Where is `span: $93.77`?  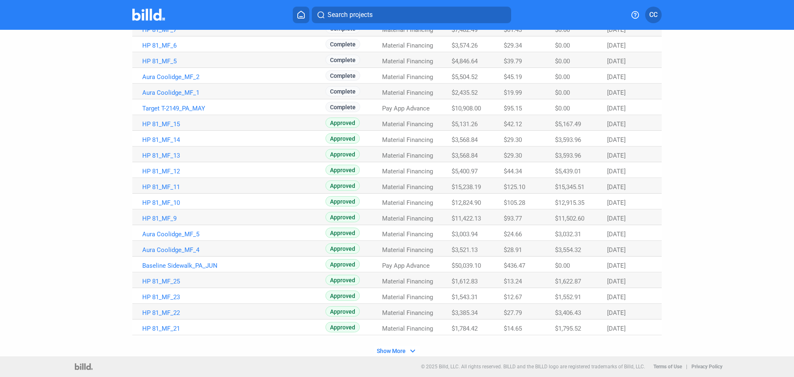 span: $93.77 is located at coordinates (513, 218).